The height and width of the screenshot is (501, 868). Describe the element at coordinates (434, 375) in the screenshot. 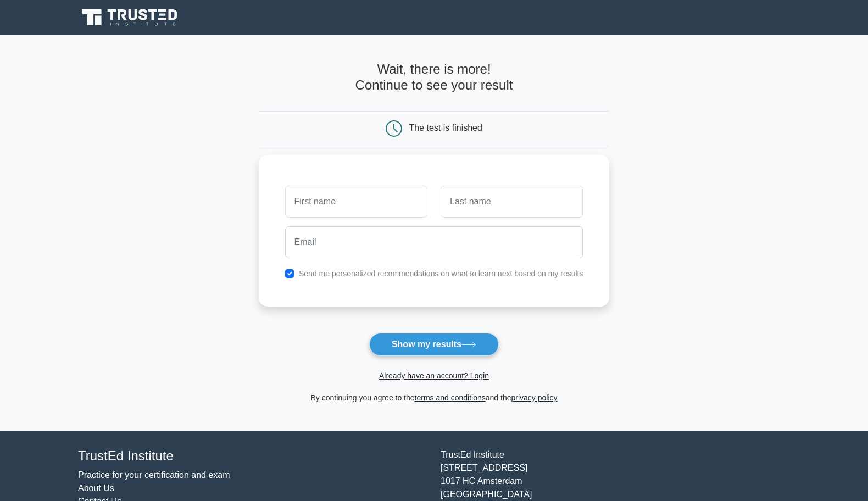

I see `a: Already have an account? Login` at that location.